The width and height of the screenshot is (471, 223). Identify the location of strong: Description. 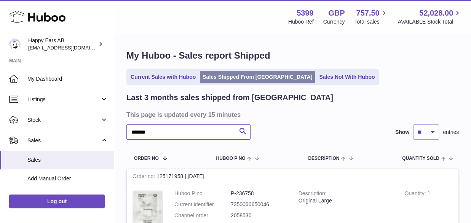
(313, 194).